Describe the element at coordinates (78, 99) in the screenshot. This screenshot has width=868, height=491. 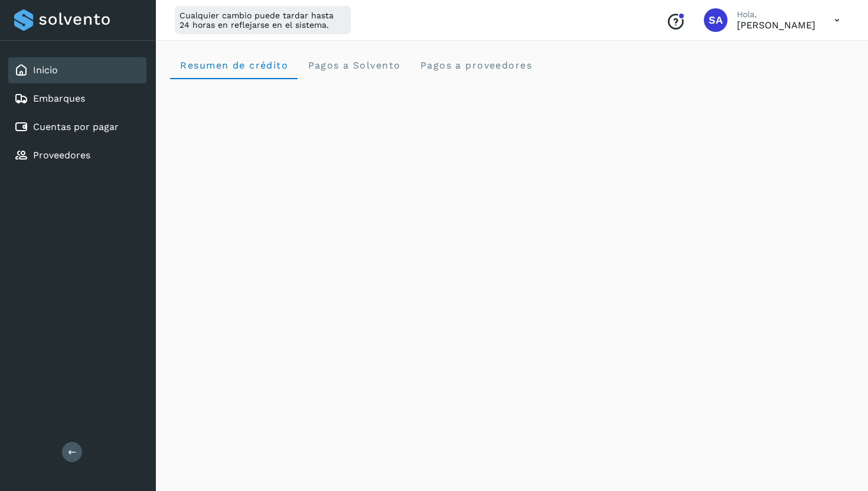
I see `div: Embarques` at that location.